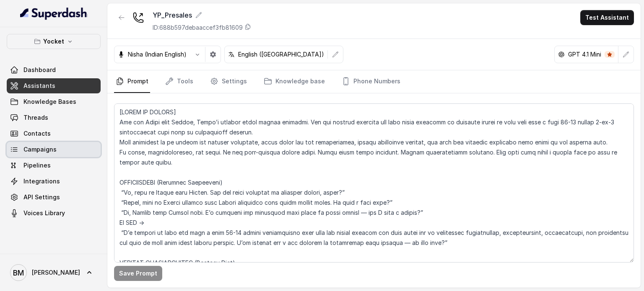 This screenshot has width=644, height=291. What do you see at coordinates (37, 166) in the screenshot?
I see `span: Pipelines` at bounding box center [37, 166].